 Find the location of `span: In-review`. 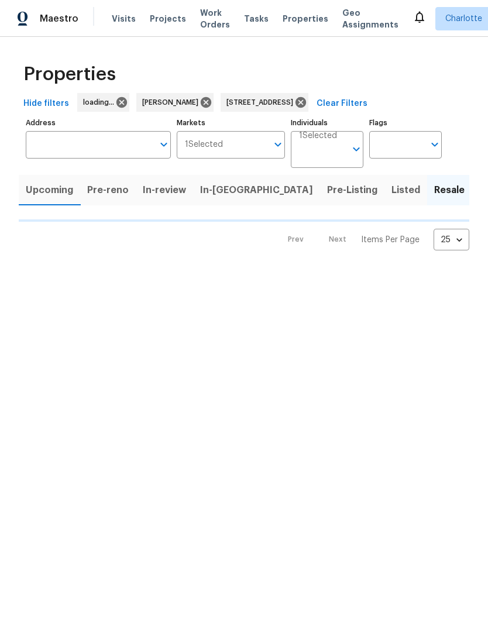

span: In-review is located at coordinates (165, 190).